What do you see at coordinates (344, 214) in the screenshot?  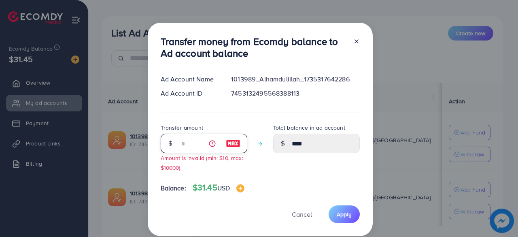 I see `span: Apply` at bounding box center [344, 214].